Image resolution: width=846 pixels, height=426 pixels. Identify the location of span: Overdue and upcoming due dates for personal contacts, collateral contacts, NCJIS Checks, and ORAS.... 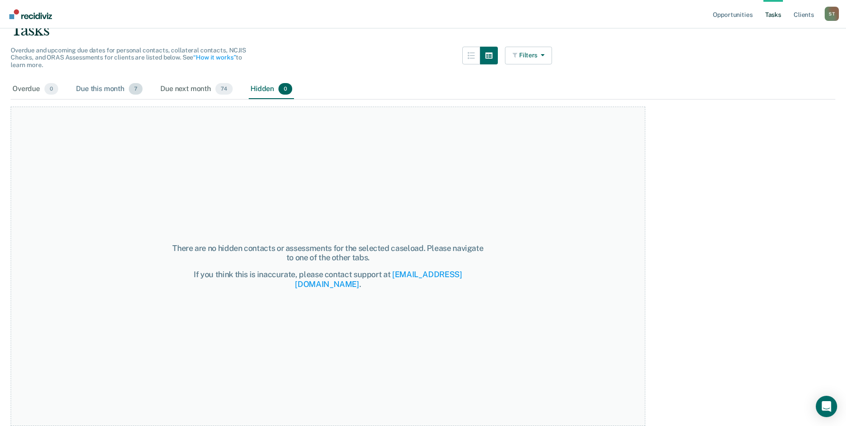
(128, 58).